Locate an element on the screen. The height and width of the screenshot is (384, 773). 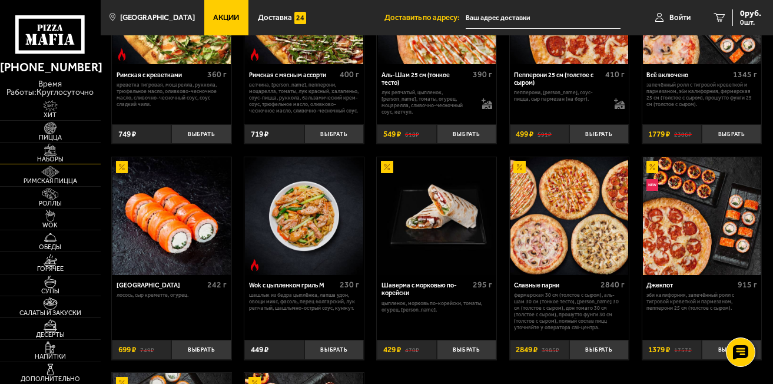
span: 410 г is located at coordinates (614, 74).